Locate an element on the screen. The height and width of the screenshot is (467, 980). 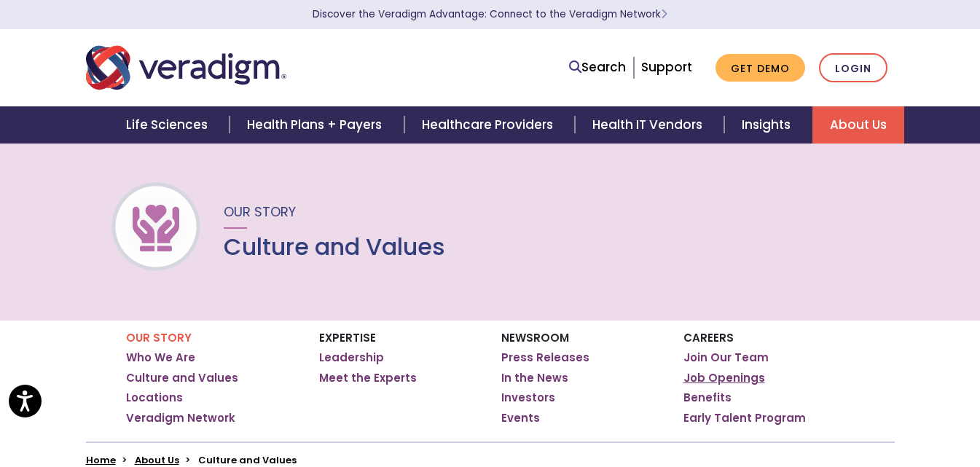
a: Events is located at coordinates (520, 419).